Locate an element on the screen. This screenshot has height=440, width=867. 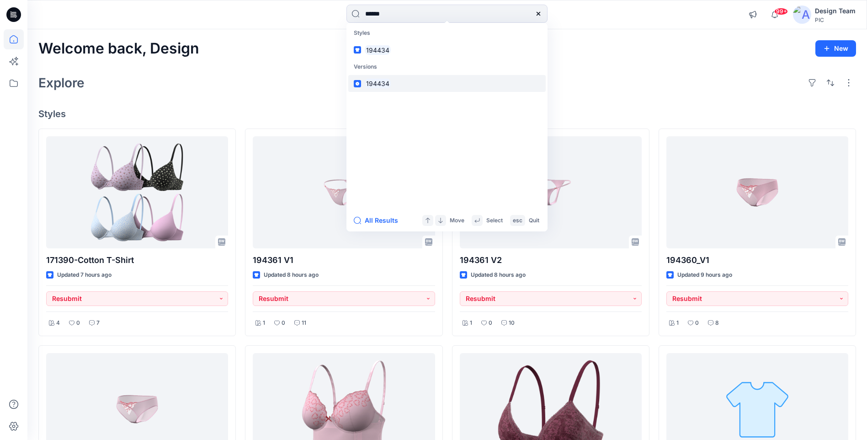
h2: Explore is located at coordinates (61, 83).